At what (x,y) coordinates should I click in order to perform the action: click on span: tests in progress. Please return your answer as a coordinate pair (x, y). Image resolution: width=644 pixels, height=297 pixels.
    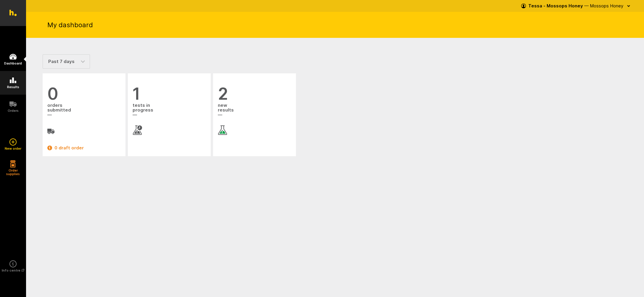
    Looking at the image, I should click on (169, 110).